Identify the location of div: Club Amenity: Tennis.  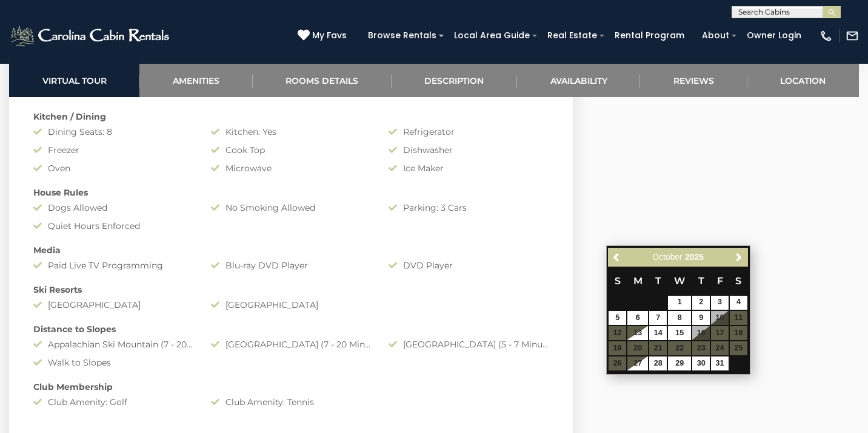
(290, 402).